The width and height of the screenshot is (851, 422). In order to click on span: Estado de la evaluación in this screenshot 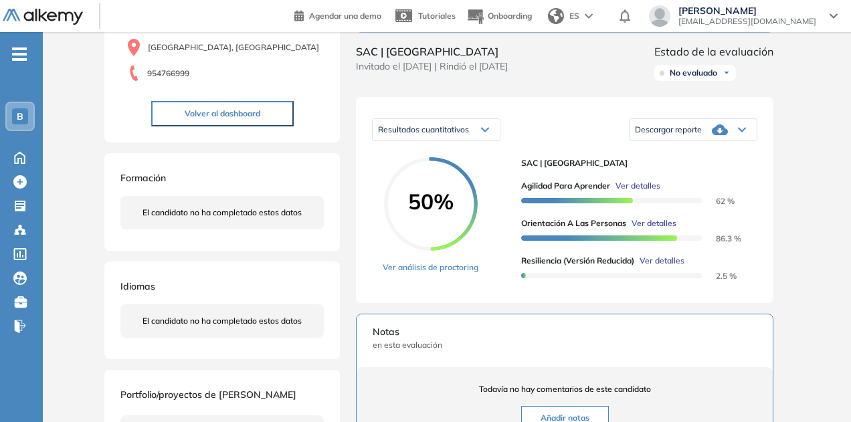, I will do `click(714, 51)`.